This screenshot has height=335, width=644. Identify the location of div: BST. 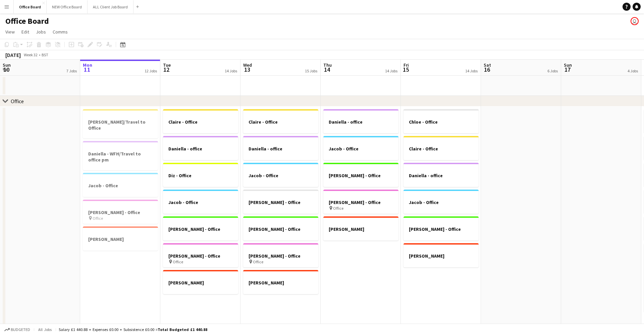
(45, 55).